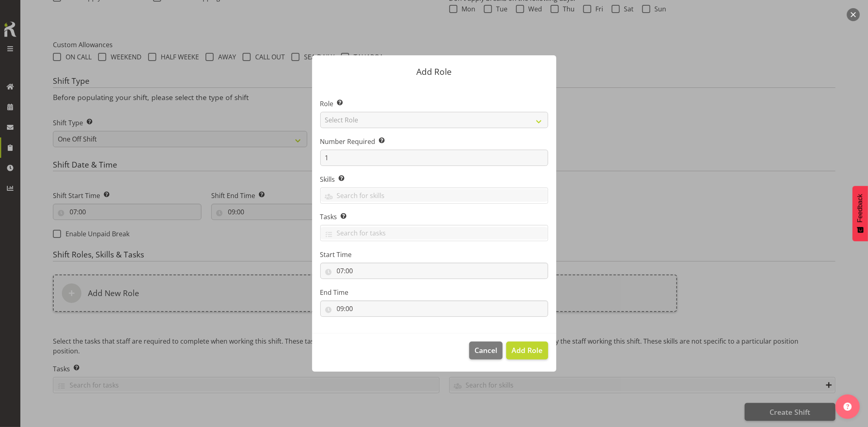  Describe the element at coordinates (434, 103) in the screenshot. I see `label: Role` at that location.